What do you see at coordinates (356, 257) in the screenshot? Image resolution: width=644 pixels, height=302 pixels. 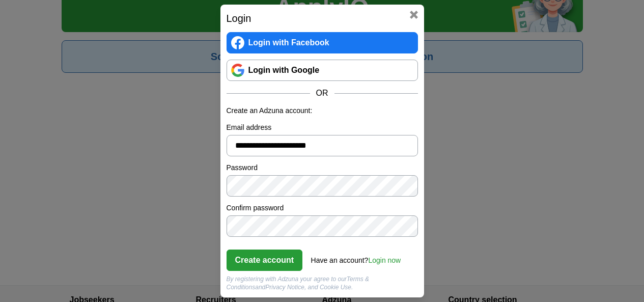 I see `div: Have an account?` at bounding box center [356, 257].